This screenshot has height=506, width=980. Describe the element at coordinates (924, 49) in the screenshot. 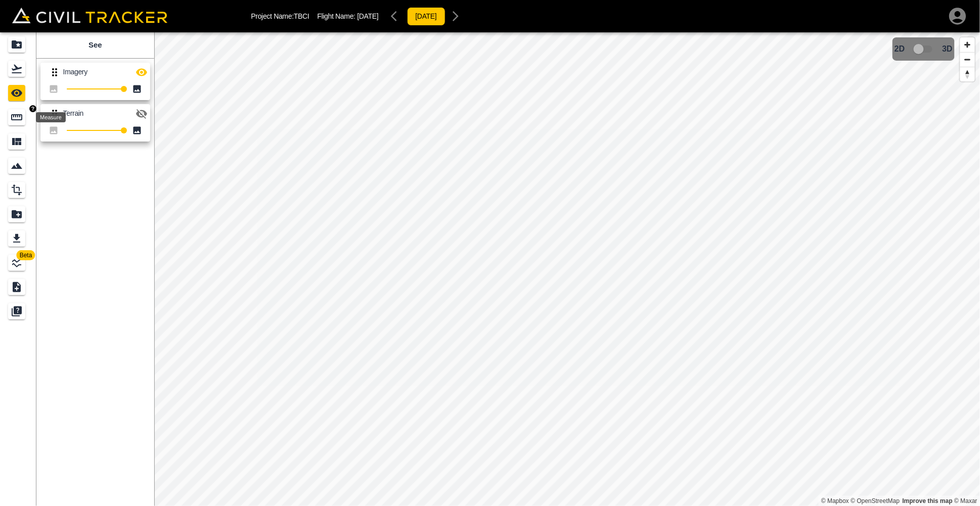

I see `span: 3D model not uploaded yet` at that location.